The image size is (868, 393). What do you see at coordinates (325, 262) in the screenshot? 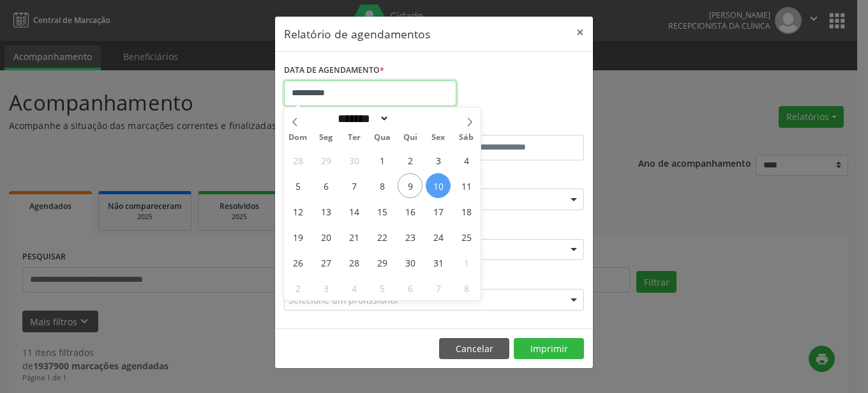
I see `span: Outubro 27, 2025` at bounding box center [325, 262].